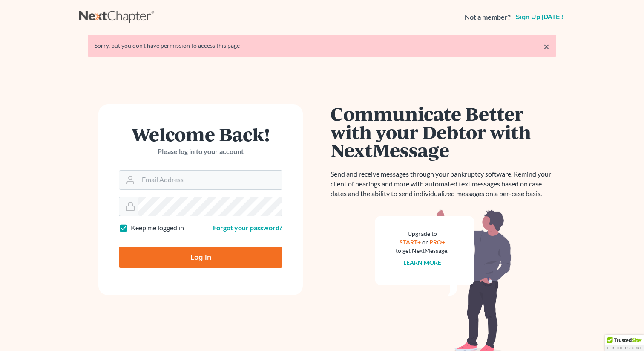  Describe the element at coordinates (487, 17) in the screenshot. I see `strong: Not a member?` at that location.